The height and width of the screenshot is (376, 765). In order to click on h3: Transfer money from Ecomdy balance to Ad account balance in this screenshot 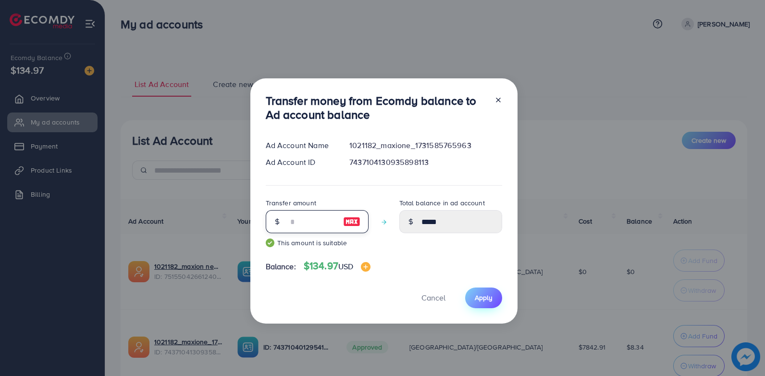, I will do `click(376, 108)`.